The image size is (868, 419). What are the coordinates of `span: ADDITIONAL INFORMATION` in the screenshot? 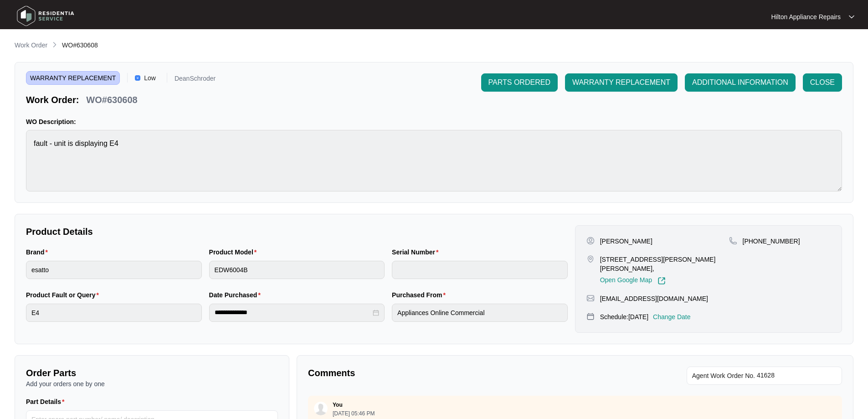 It's located at (740, 83).